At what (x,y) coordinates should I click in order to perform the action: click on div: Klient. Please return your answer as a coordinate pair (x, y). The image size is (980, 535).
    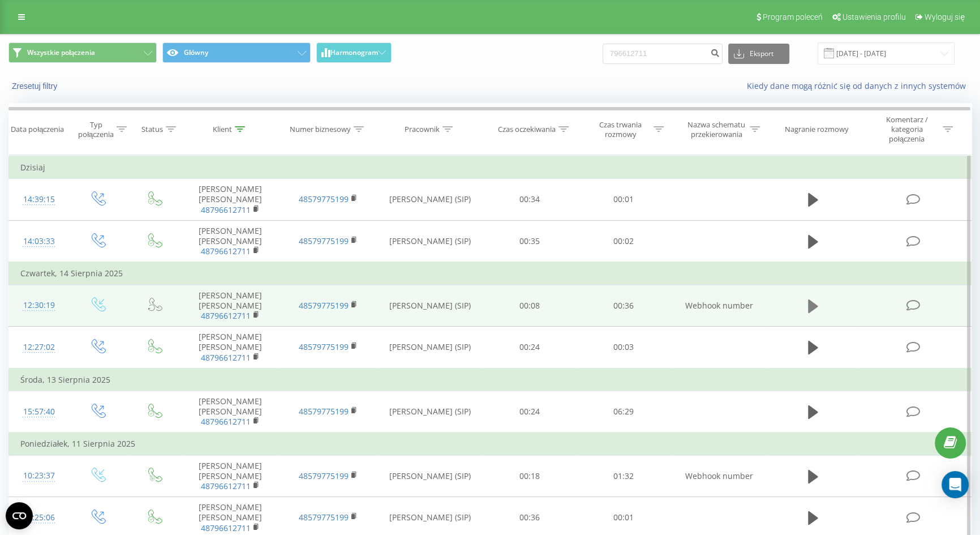
    Looking at the image, I should click on (223, 129).